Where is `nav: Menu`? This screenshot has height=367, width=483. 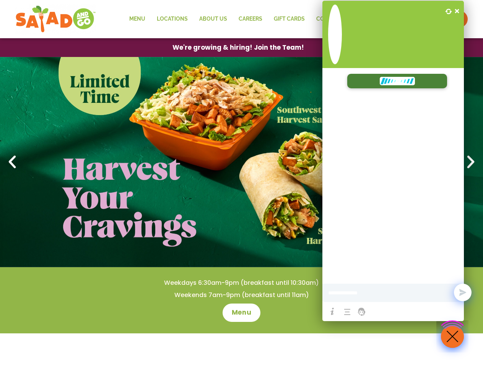 nav: Menu is located at coordinates (253, 19).